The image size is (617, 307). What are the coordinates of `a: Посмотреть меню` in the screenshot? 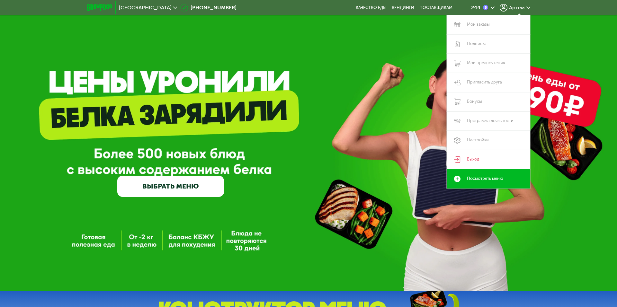 It's located at (488, 179).